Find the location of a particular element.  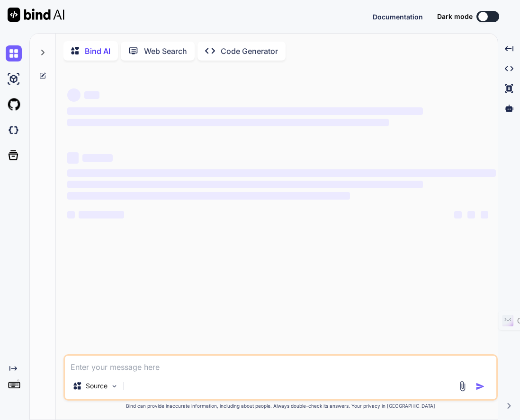

img: attachment is located at coordinates (462, 386).